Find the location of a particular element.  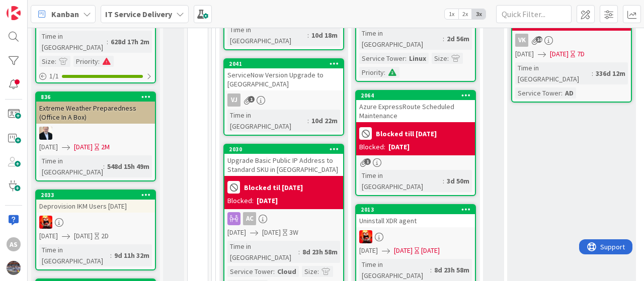

img: avatar is located at coordinates (14, 268).